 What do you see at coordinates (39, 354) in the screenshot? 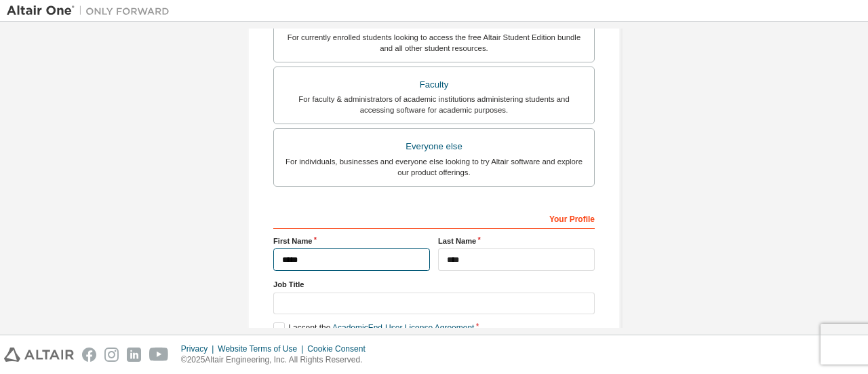
I see `img: altair_logo.svg` at bounding box center [39, 354].